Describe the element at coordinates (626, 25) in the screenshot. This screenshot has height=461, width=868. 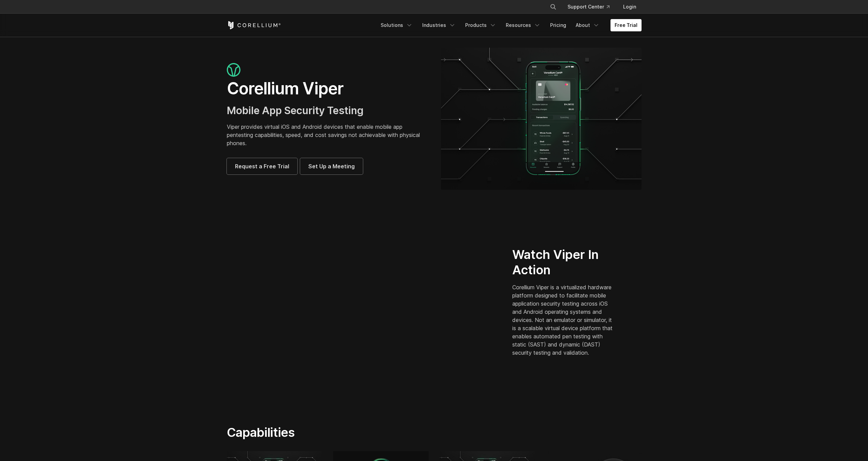
I see `a: Free Trial` at that location.